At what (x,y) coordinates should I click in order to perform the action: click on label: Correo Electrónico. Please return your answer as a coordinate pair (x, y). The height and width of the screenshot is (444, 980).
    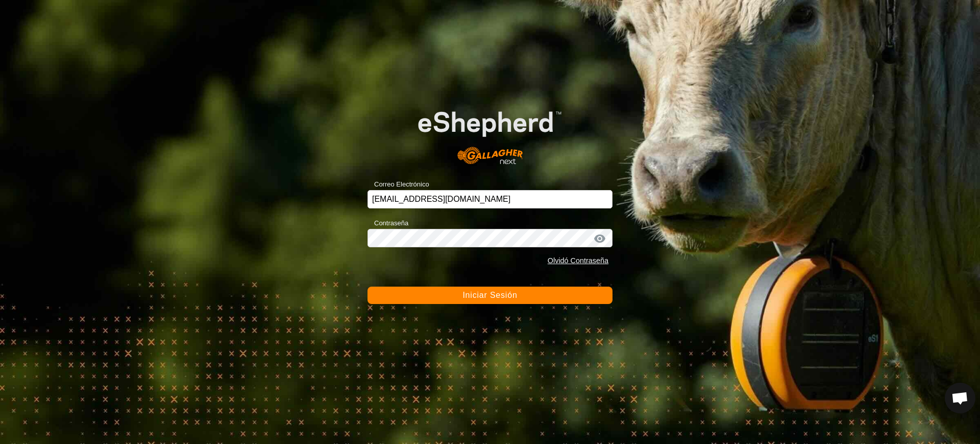
    Looking at the image, I should click on (398, 184).